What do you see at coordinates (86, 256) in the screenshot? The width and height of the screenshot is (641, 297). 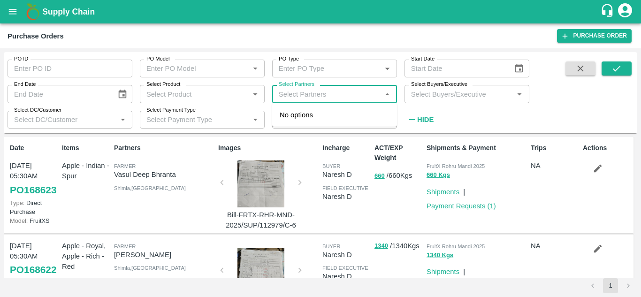 I see `p: Apple - Royal, Apple - Rich - Red` at bounding box center [86, 256].